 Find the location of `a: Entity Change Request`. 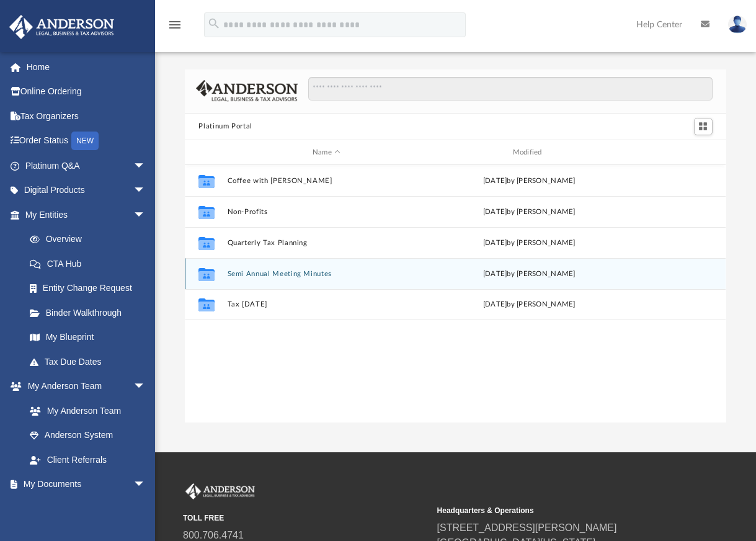

a: Entity Change Request is located at coordinates (90, 289).